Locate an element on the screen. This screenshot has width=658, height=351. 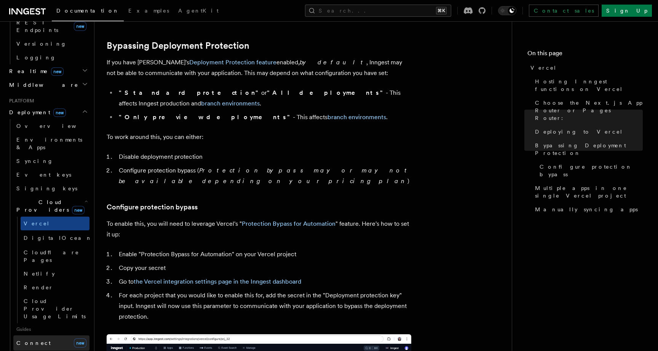
a: Deploying to Vercel is located at coordinates (587, 132).